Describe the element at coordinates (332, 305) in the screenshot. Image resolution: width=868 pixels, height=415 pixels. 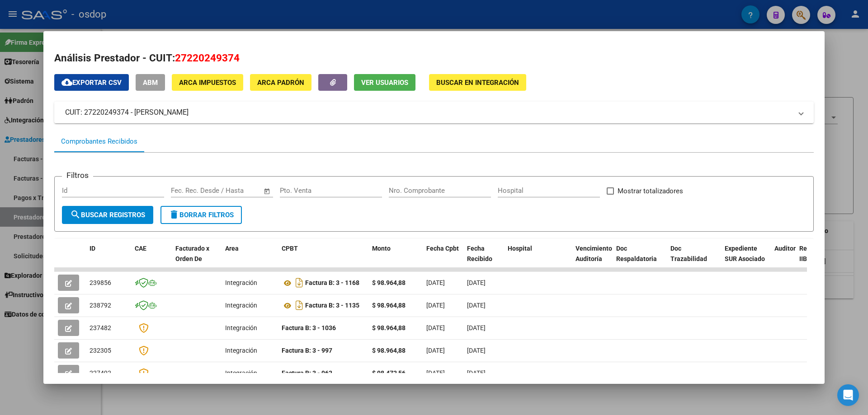
I see `strong: Factura B: 3 - 1135` at that location.